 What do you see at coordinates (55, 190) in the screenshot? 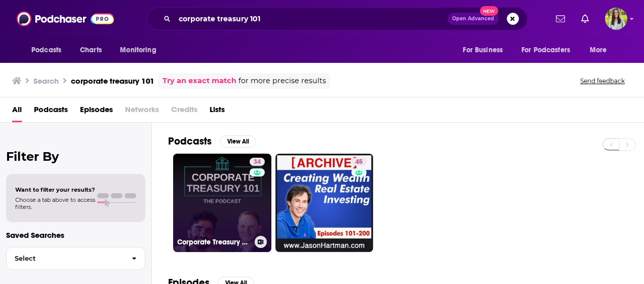
I see `span: Want to filter your results?` at bounding box center [55, 190].